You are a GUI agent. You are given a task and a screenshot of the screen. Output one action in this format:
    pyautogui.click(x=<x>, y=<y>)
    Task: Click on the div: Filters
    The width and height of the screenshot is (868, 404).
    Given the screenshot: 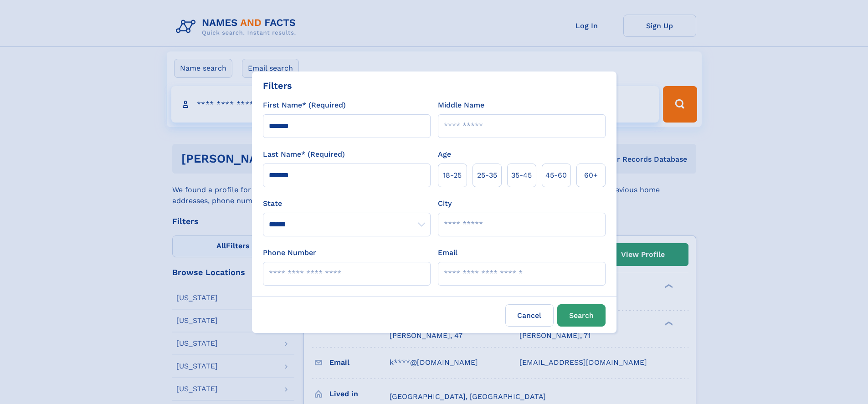 What is the action you would take?
    pyautogui.click(x=278, y=86)
    